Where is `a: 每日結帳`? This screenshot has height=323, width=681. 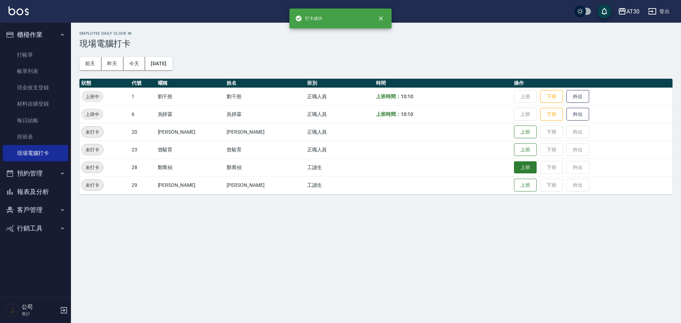
a: 每日結帳 is located at coordinates (35, 121).